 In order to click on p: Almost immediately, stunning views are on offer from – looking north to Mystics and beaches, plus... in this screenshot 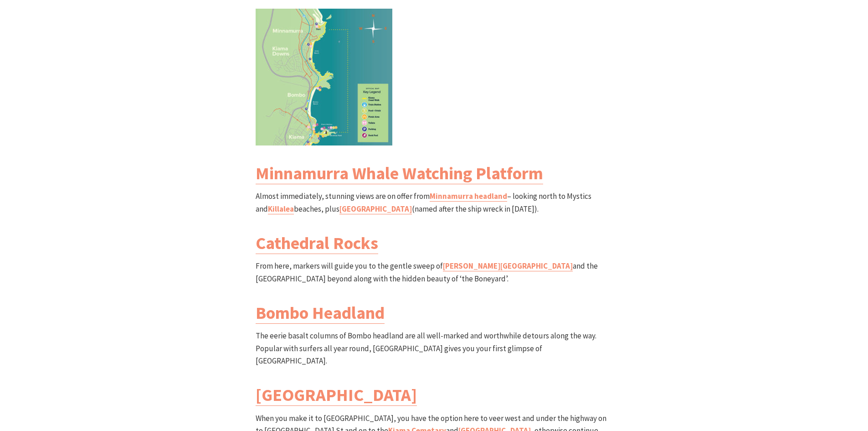, I will do `click(434, 202)`.